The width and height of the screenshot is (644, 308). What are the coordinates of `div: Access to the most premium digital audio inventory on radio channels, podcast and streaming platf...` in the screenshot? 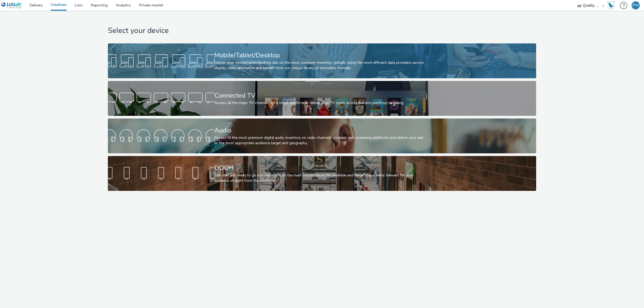 It's located at (321, 140).